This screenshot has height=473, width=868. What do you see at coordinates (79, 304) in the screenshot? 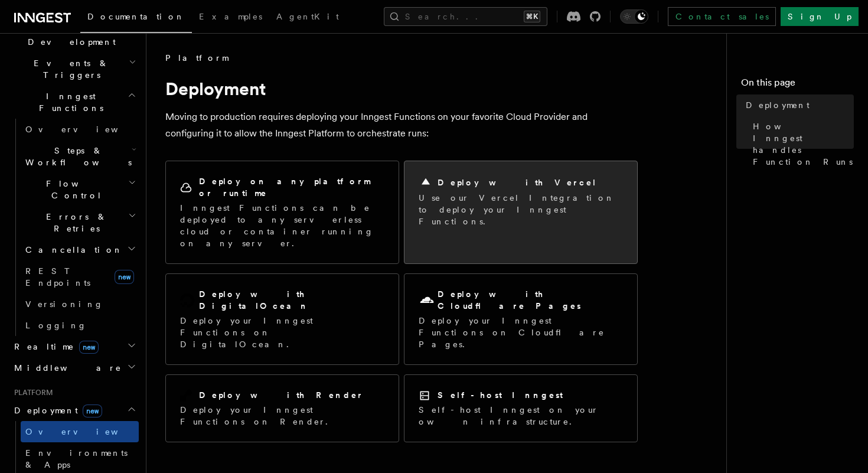
I see `a: Versioning` at bounding box center [79, 304].